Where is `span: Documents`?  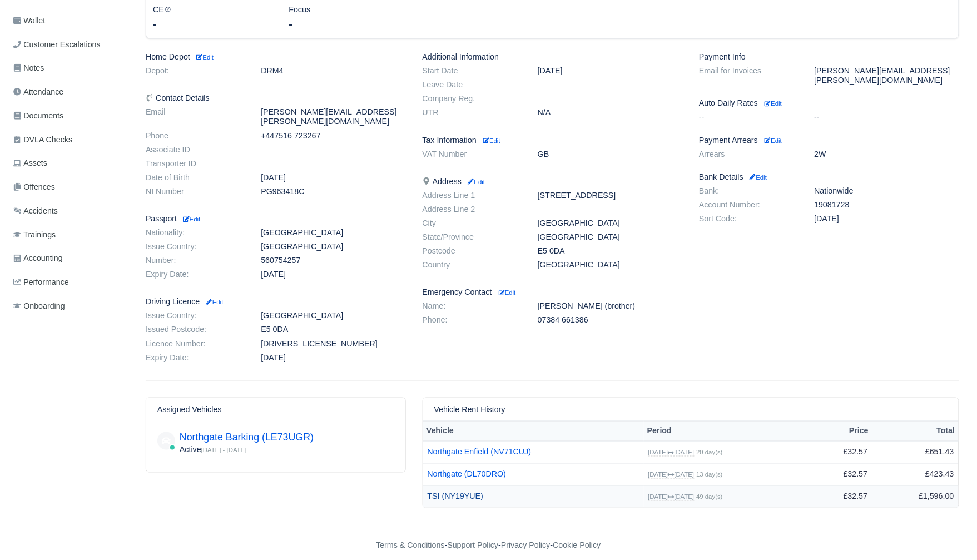 span: Documents is located at coordinates (38, 115).